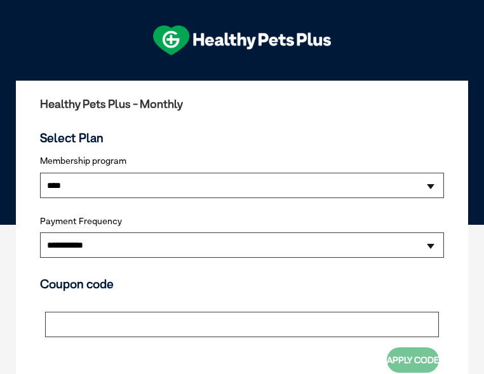 The width and height of the screenshot is (484, 374). I want to click on button: Apply Code, so click(413, 360).